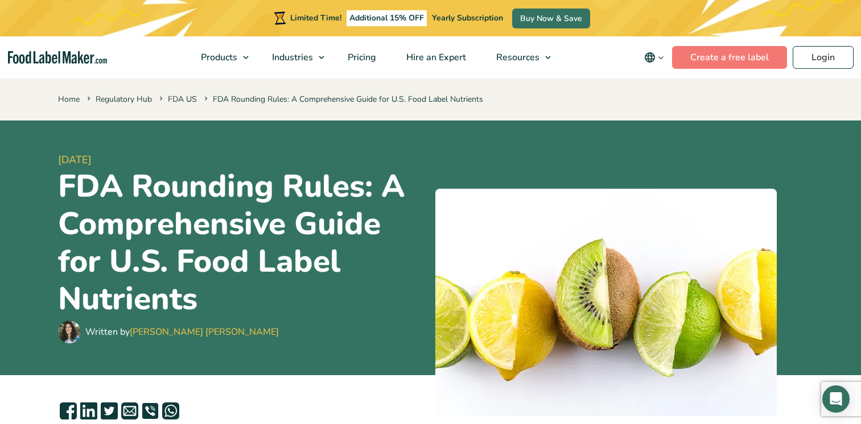 The image size is (861, 424). Describe the element at coordinates (69, 332) in the screenshot. I see `img: Maria Abi Hanna - Food Label Maker` at that location.